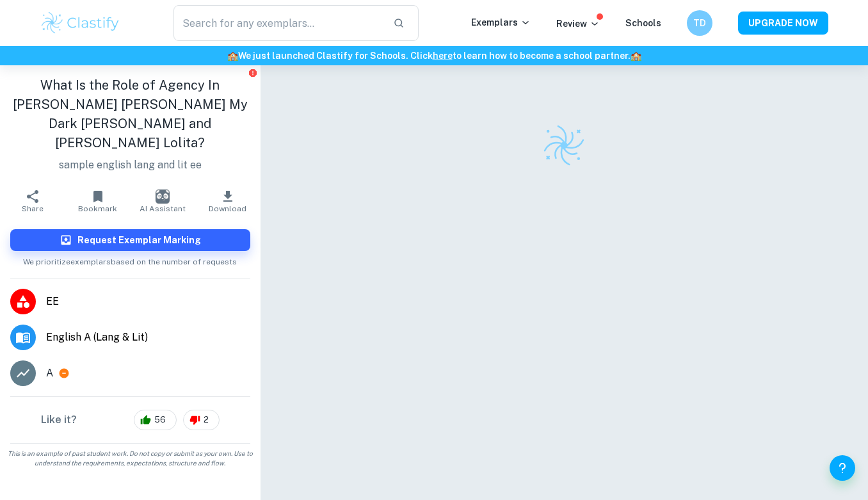 This screenshot has height=500, width=868. Describe the element at coordinates (59, 421) in the screenshot. I see `h6: Like it?` at that location.